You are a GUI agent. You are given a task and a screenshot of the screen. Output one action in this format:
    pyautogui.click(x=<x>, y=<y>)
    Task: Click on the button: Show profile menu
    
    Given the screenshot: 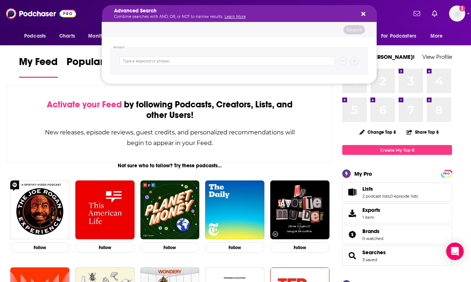 What is the action you would take?
    pyautogui.click(x=457, y=14)
    